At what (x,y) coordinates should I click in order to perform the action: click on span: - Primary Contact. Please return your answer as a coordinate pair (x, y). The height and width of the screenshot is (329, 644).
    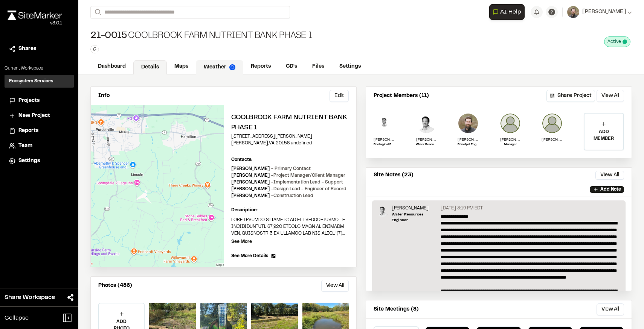
    Looking at the image, I should click on (291, 169).